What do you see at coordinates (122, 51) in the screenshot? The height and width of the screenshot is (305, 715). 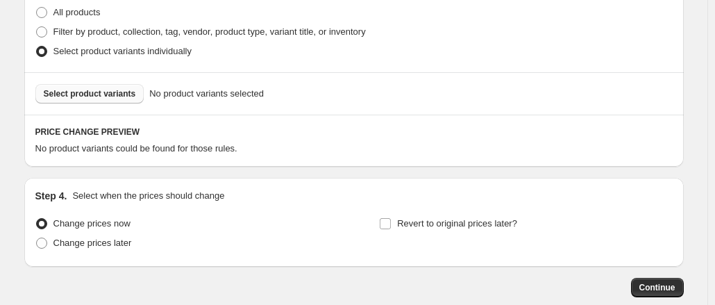 I see `span: Select product variants individually` at bounding box center [122, 51].